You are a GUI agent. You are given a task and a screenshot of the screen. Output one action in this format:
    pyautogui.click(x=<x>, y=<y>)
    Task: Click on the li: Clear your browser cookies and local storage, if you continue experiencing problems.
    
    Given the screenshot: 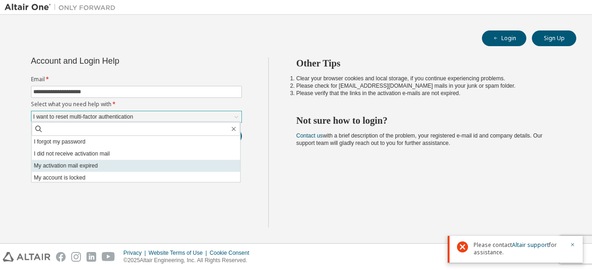 What is the action you would take?
    pyautogui.click(x=428, y=79)
    